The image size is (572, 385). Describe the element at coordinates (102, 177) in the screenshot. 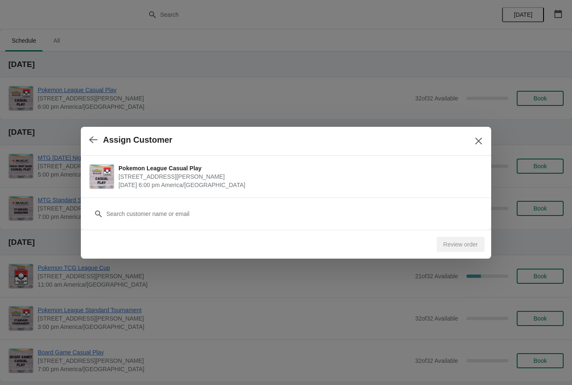

I see `img: Pokemon League Casual Play | 2040 Louetta Rd Ste I Spring, TX 77388 | October 2 | 6:00 pm America...` at that location.